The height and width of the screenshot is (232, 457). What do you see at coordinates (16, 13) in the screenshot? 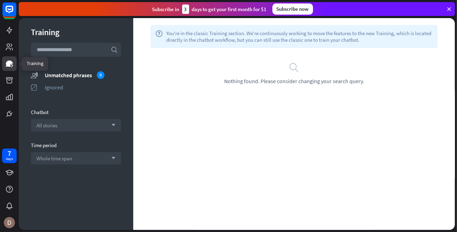
I see `button: Open LiveChat chat widget` at bounding box center [16, 13].